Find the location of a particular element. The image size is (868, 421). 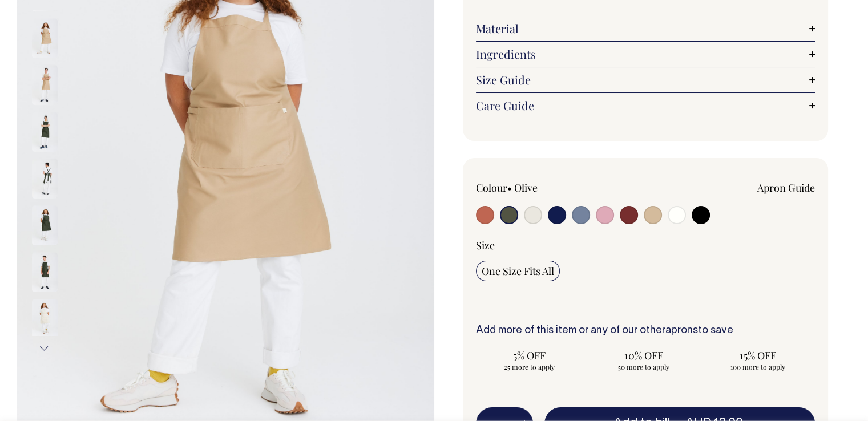

span: 15% OFF is located at coordinates (758, 355).